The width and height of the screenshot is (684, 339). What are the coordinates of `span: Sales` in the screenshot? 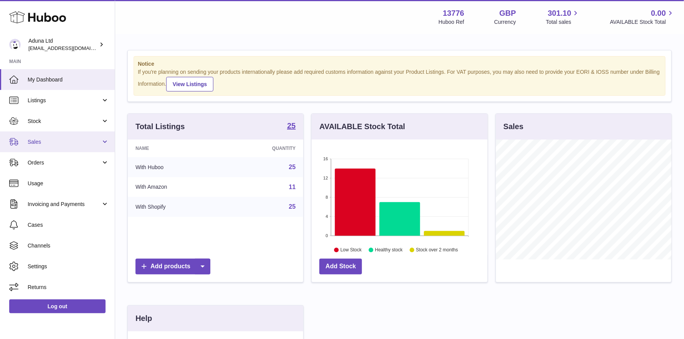 It's located at (64, 142).